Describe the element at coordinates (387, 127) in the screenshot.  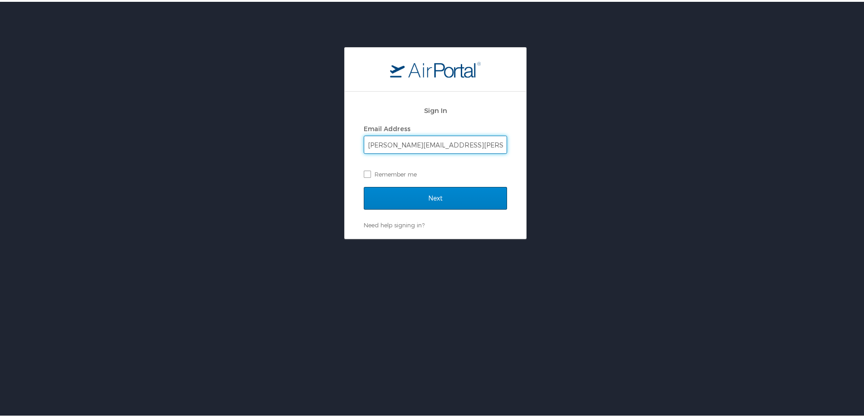
I see `label: Email Address` at that location.